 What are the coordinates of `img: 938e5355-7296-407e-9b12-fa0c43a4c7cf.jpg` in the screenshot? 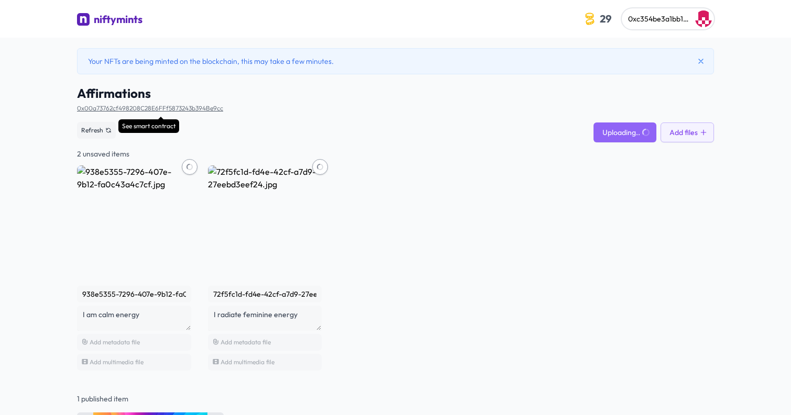 It's located at (134, 223).